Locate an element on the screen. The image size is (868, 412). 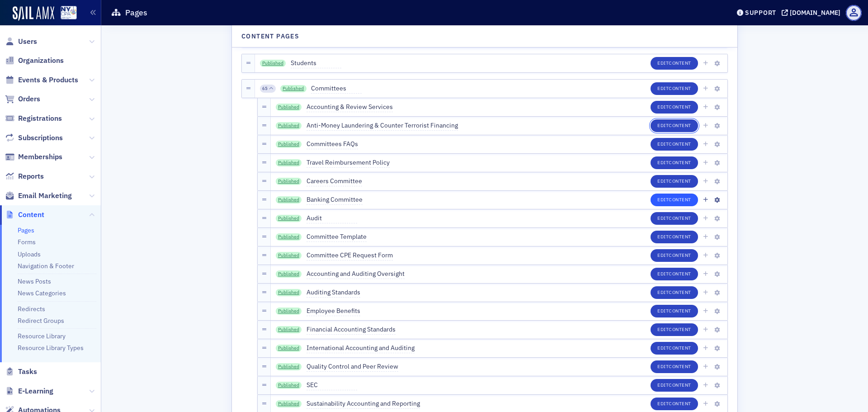
span: Accounting & Review Services is located at coordinates (349, 108).